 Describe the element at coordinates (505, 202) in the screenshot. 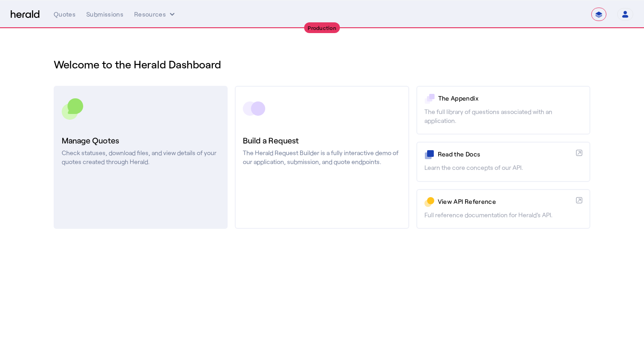

I see `p: View API Reference` at that location.